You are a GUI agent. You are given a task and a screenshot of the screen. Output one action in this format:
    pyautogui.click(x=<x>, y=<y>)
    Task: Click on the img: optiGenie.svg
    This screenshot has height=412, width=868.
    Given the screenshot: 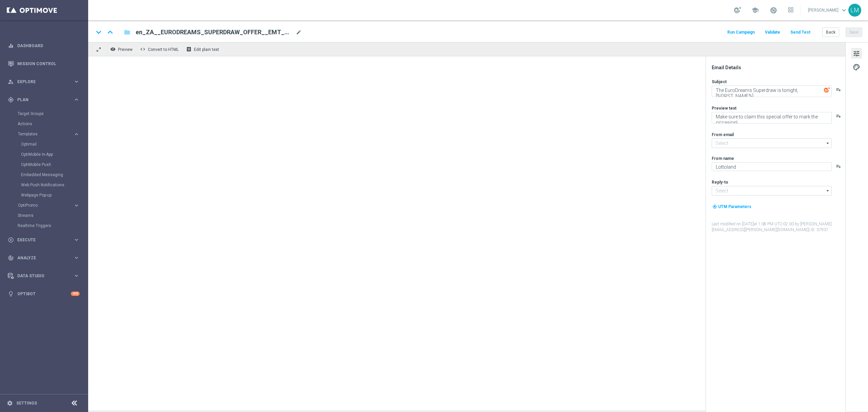 What is the action you would take?
    pyautogui.click(x=827, y=90)
    